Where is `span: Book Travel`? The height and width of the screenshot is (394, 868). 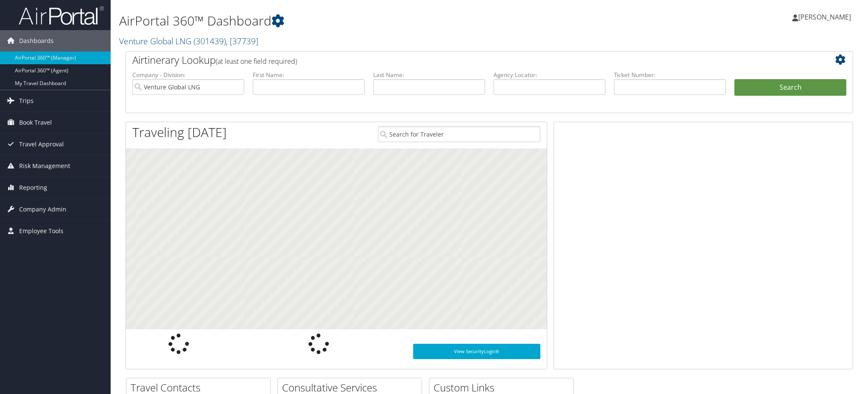
span: Book Travel is located at coordinates (35, 123).